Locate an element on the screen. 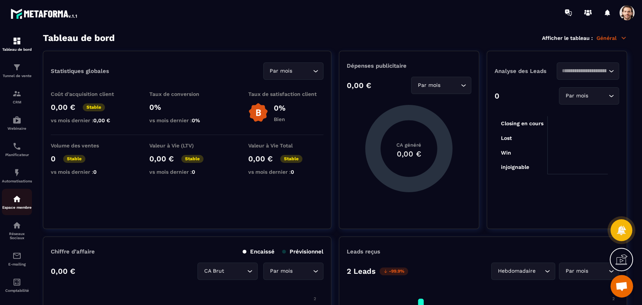 The height and width of the screenshot is (305, 642). tspan: Closing en cours is located at coordinates (521, 123).